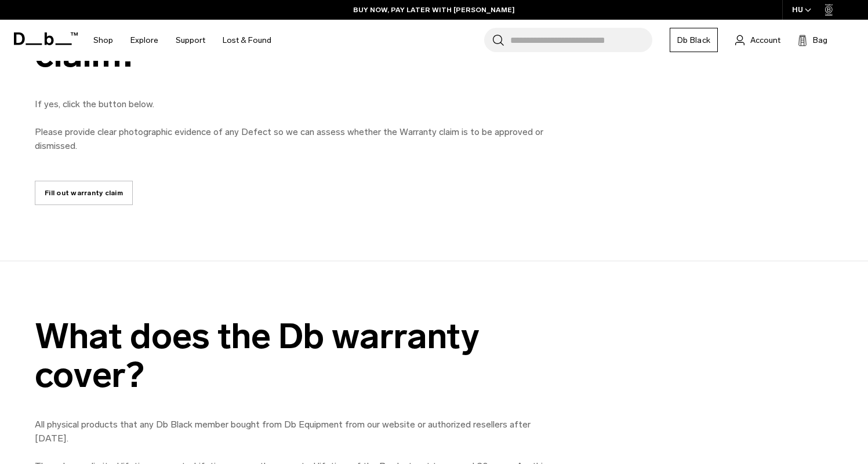  Describe the element at coordinates (103, 40) in the screenshot. I see `a: Shop` at that location.